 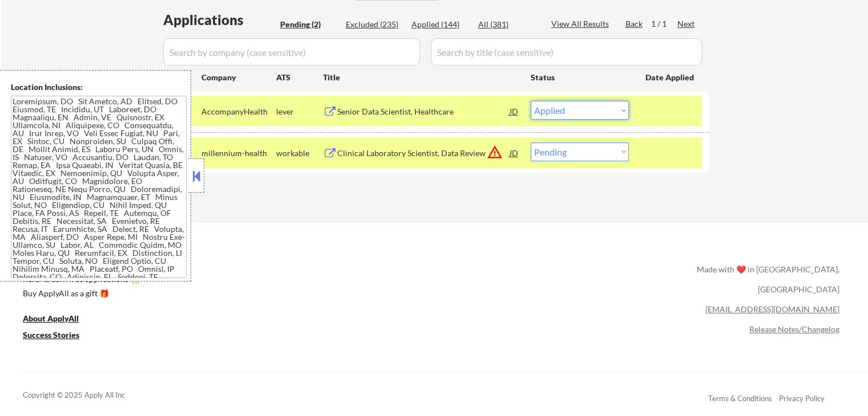 What do you see at coordinates (671, 78) in the screenshot?
I see `div: Date Applied` at bounding box center [671, 78].